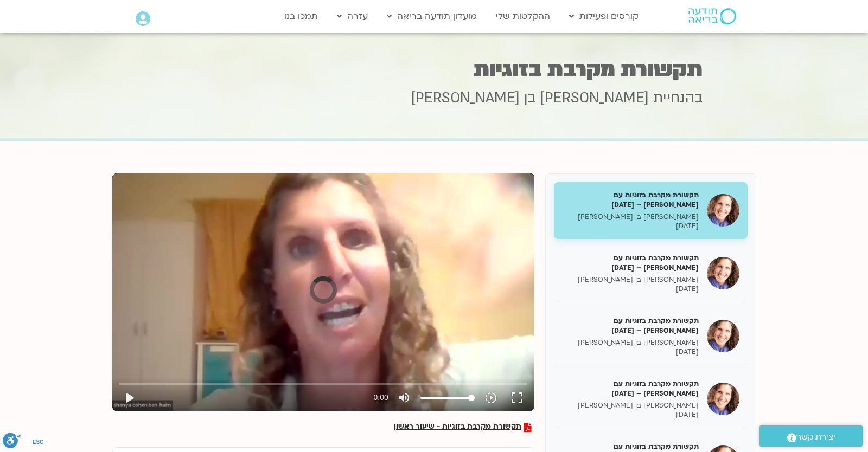 The height and width of the screenshot is (452, 868). Describe the element at coordinates (523, 16) in the screenshot. I see `a: ההקלטות שלי` at that location.